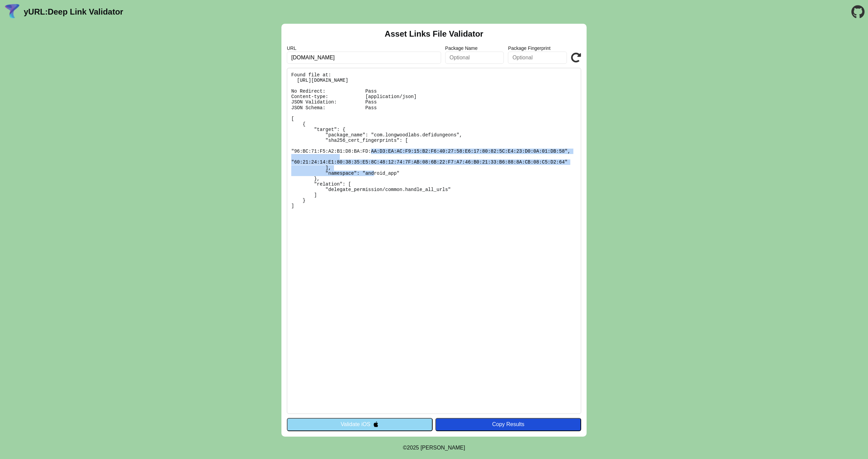 The width and height of the screenshot is (868, 459). I want to click on button: Validate iOS, so click(359, 424).